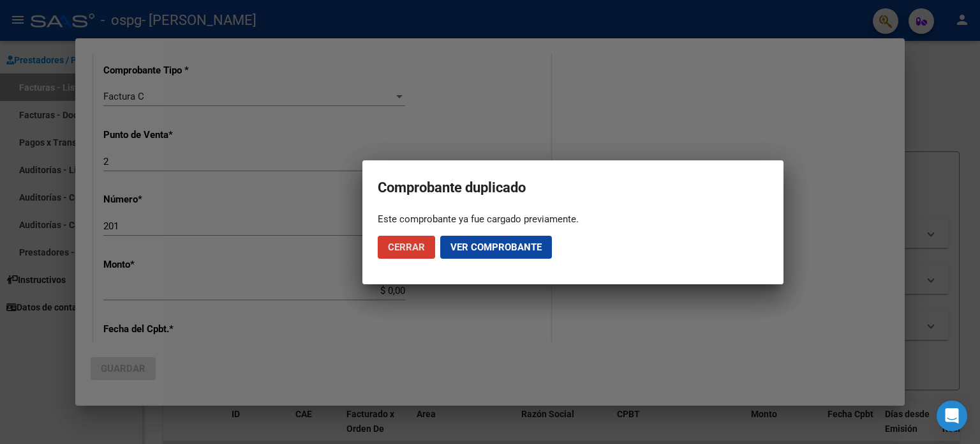 This screenshot has height=444, width=980. I want to click on div: Este comprobante ya fue cargado previamente., so click(573, 219).